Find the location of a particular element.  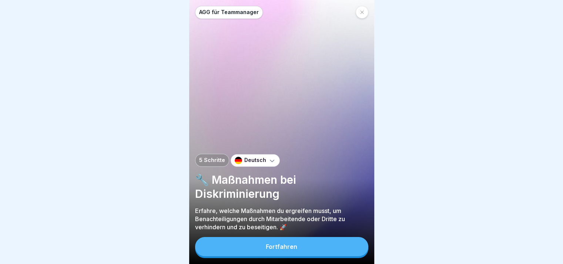

div: Fortfahren is located at coordinates (281, 247).